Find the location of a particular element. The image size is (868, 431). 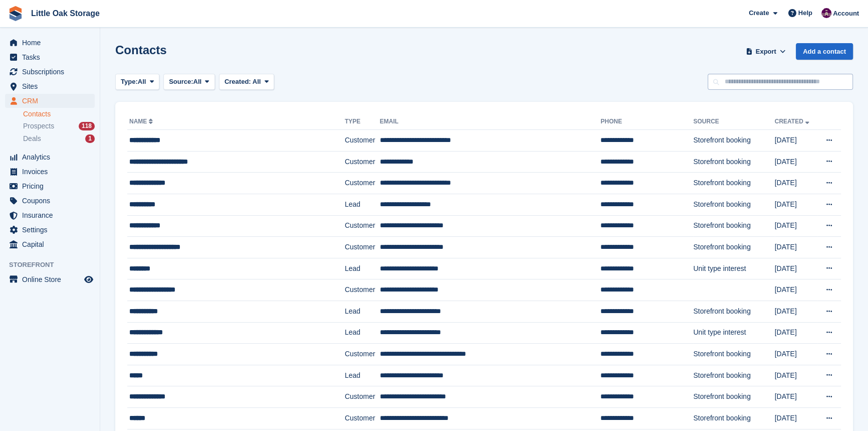

span: Source: is located at coordinates (181, 82).